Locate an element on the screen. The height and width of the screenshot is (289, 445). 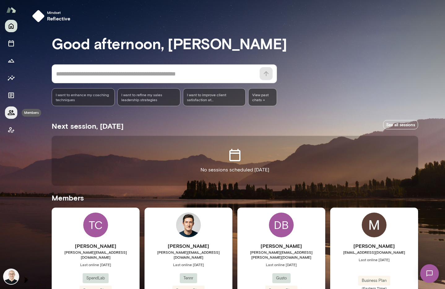
span: I want to refine my sales leadership strategies is located at coordinates (149, 97).